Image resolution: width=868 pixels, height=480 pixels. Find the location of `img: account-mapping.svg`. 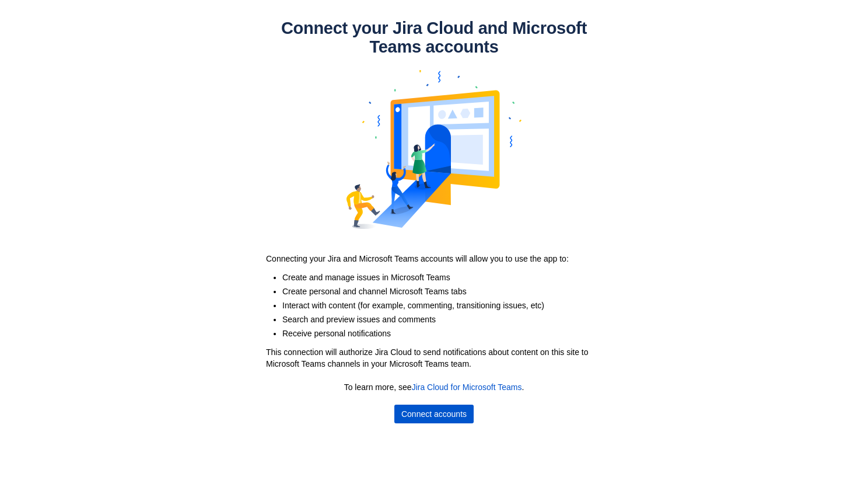

img: account-mapping.svg is located at coordinates (434, 149).